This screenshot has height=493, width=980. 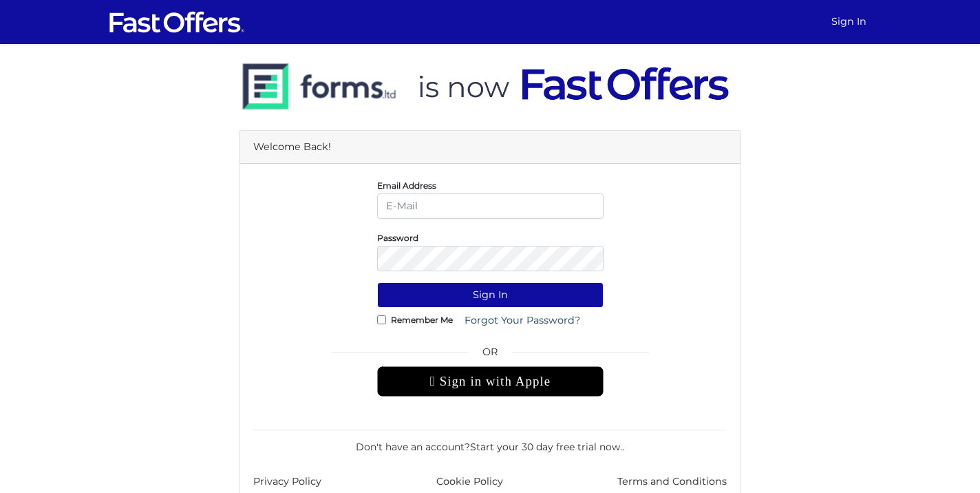 I want to click on div: Welcome Back!, so click(x=490, y=147).